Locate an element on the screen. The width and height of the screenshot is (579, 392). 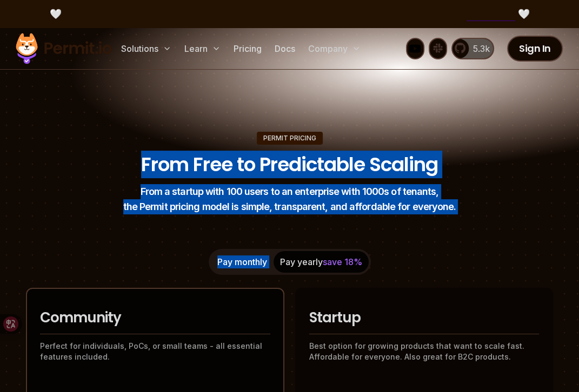
a: Try it here is located at coordinates (490, 14).